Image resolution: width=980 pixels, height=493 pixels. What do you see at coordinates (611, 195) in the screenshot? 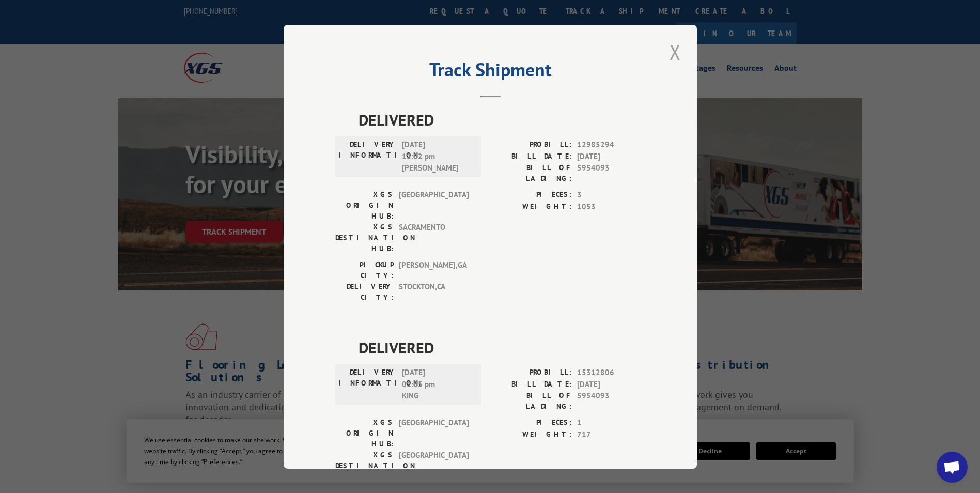
I see `span: 3` at bounding box center [611, 195].